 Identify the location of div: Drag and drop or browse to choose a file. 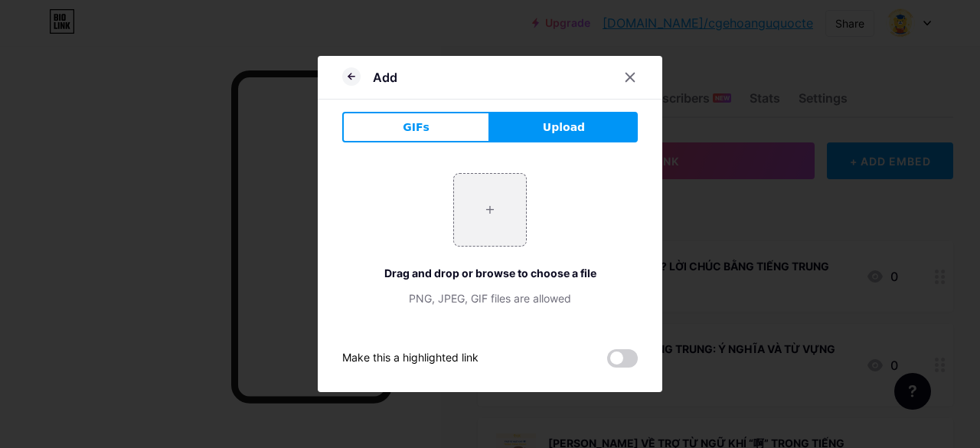
(490, 273).